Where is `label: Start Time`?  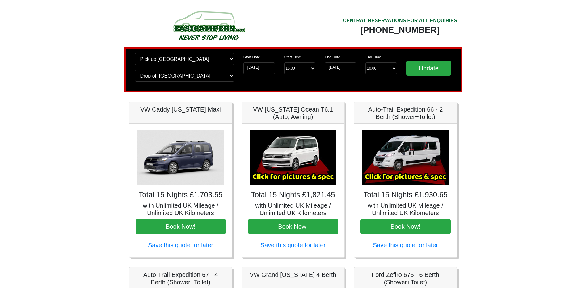
label: Start Time is located at coordinates (293, 57).